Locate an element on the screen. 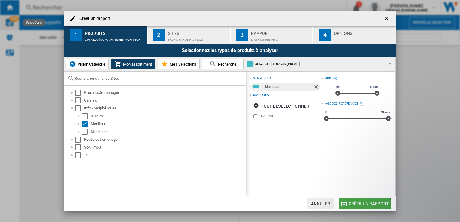 The width and height of the screenshot is (460, 222). h4: Créer un rapport is located at coordinates (94, 19).